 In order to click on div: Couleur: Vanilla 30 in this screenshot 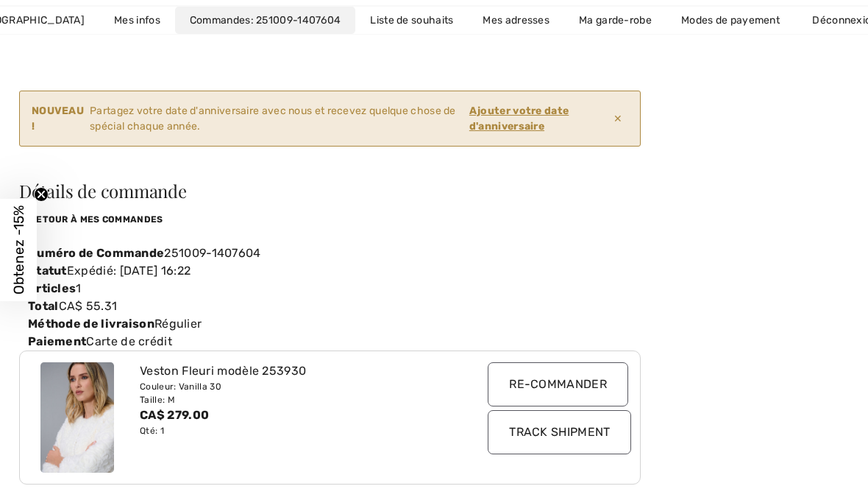, I will do `click(304, 387)`.